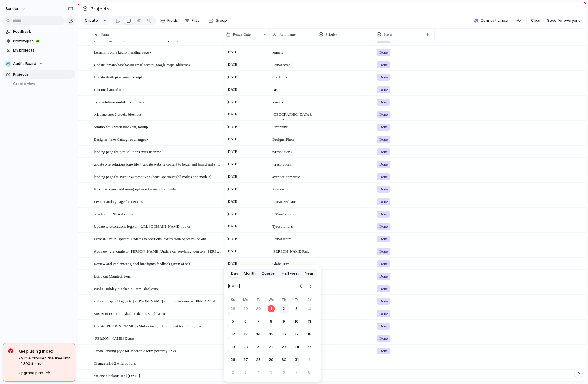  What do you see at coordinates (309, 309) in the screenshot?
I see `button: Saturday, October 4th, 2025` at bounding box center [309, 309].